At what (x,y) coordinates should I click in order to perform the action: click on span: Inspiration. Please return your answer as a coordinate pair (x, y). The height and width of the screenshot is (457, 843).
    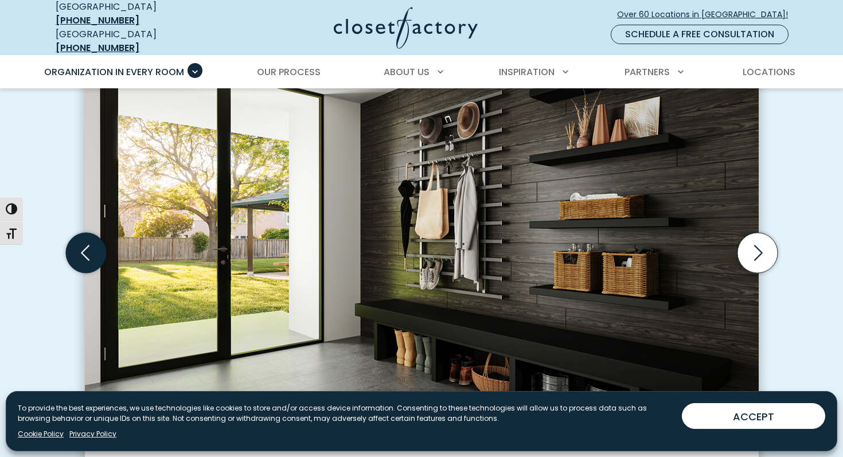
    Looking at the image, I should click on (526, 72).